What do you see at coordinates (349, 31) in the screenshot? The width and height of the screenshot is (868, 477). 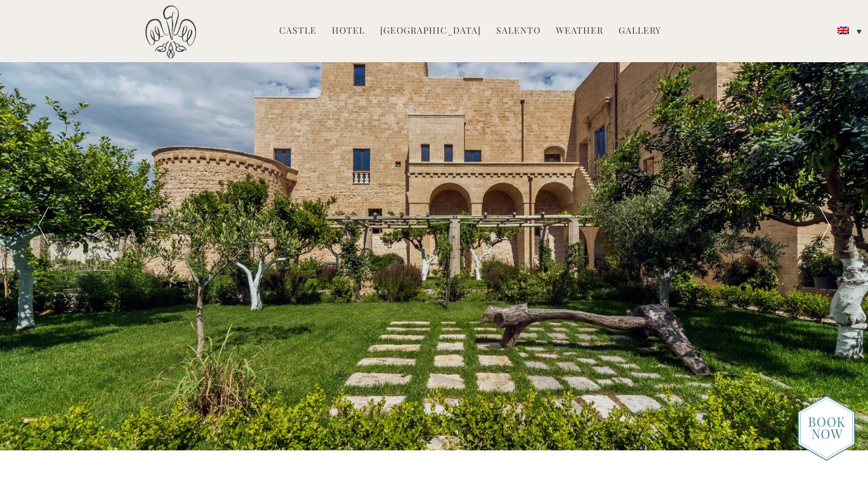 I see `a: Hotel` at bounding box center [349, 31].